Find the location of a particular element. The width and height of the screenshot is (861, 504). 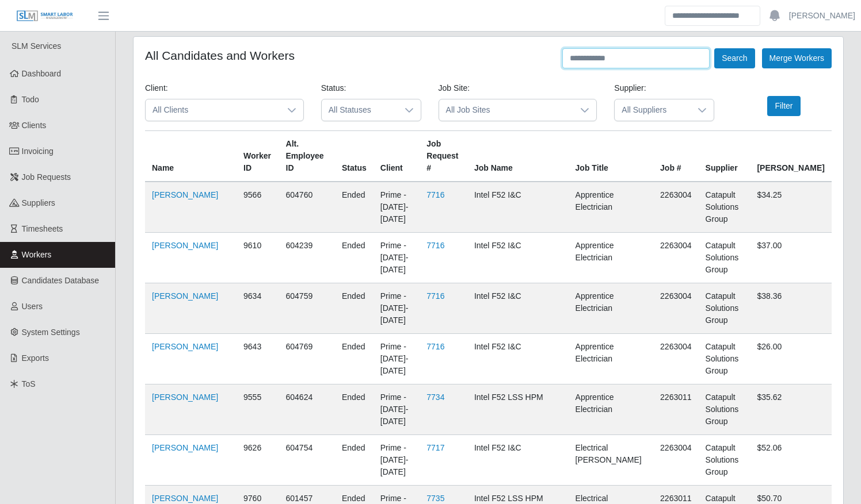

td: 9566 is located at coordinates (257, 207).